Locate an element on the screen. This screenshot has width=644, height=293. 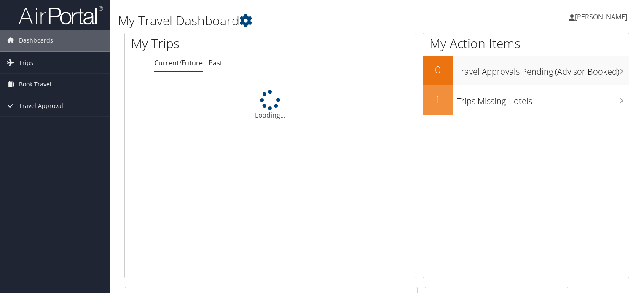
h2: 1 is located at coordinates (438, 99).